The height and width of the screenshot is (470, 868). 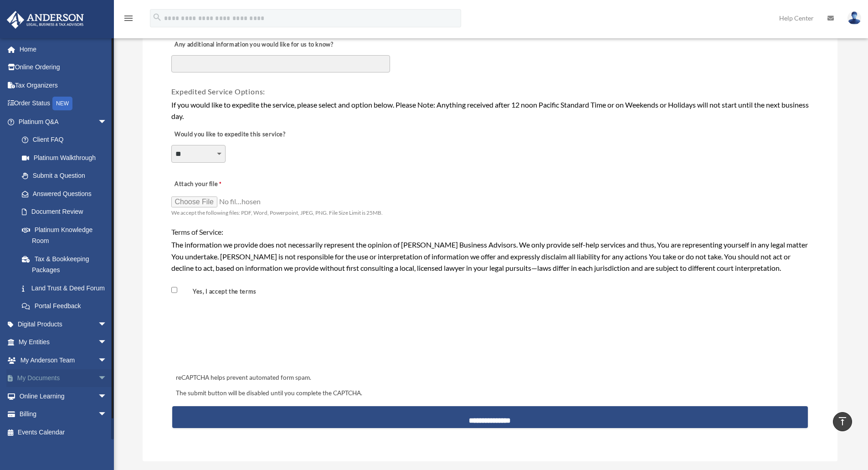 What do you see at coordinates (63, 67) in the screenshot?
I see `a: Online Ordering` at bounding box center [63, 67].